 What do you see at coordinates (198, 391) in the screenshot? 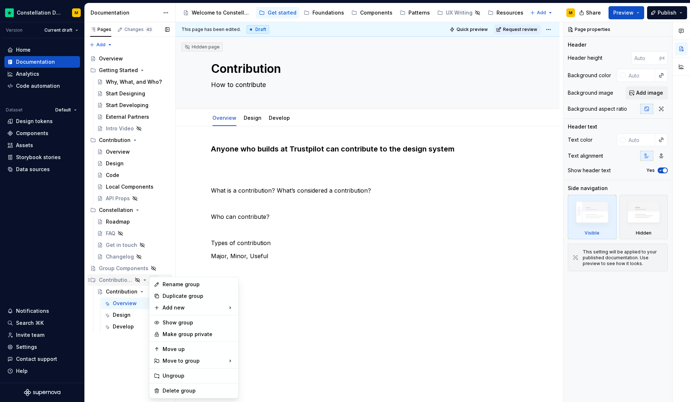
I see `div: Delete group` at bounding box center [198, 391].